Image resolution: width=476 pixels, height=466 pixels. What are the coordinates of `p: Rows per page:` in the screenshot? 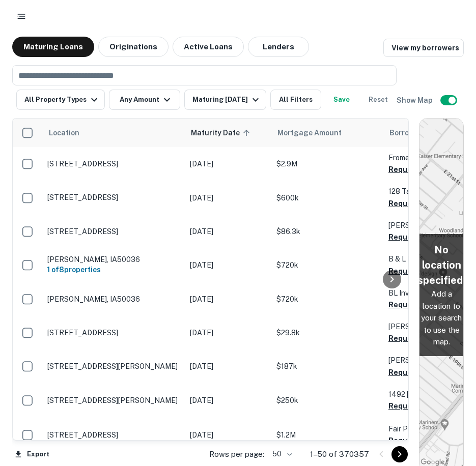 It's located at (237, 454).